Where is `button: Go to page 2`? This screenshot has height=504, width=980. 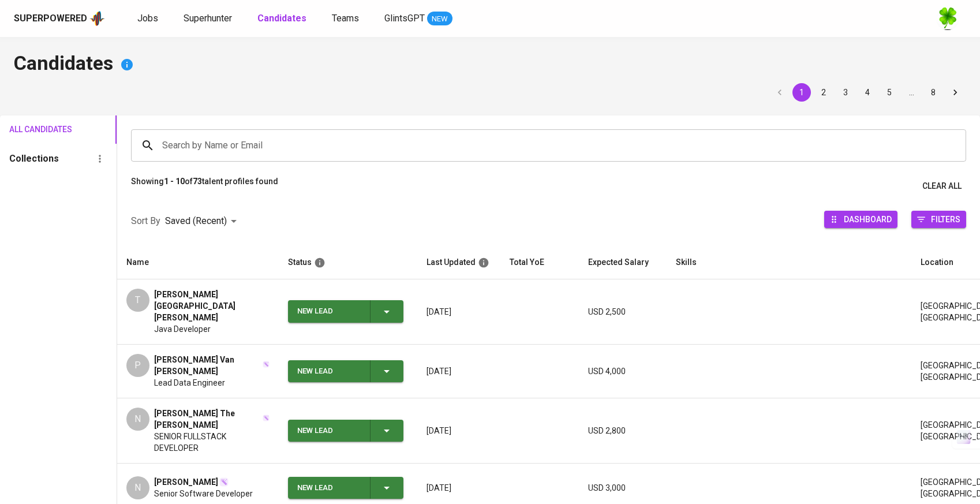
button: Go to page 2 is located at coordinates (824, 92).